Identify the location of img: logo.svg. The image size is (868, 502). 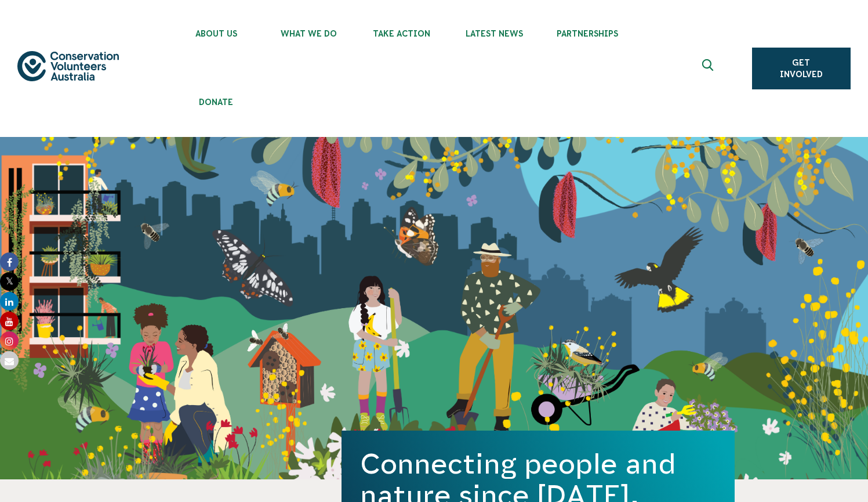
(68, 65).